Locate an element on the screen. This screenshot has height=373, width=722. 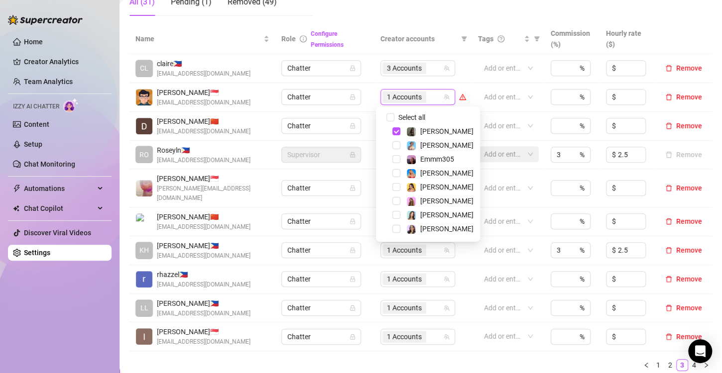
span: CL is located at coordinates (144, 68).